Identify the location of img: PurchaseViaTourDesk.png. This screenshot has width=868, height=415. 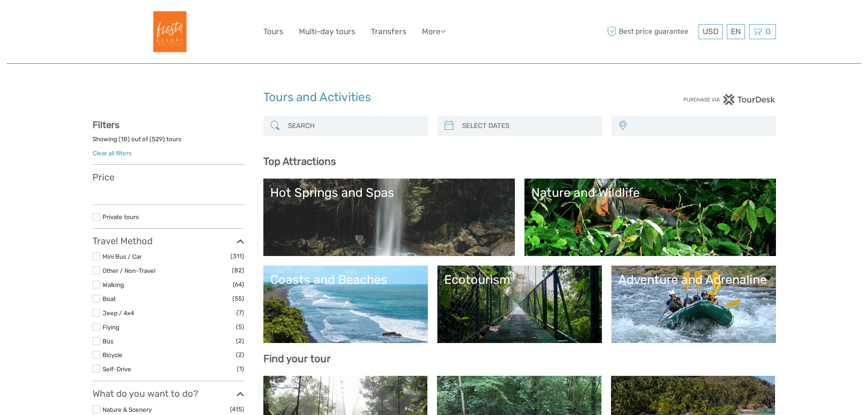
(729, 99).